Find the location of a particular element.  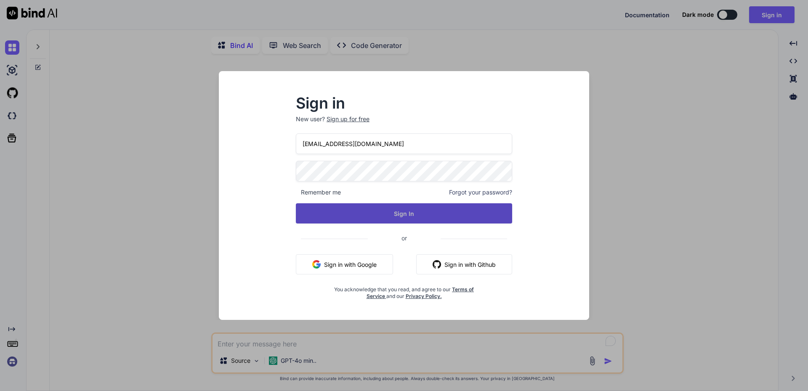

span: or is located at coordinates (404, 238).